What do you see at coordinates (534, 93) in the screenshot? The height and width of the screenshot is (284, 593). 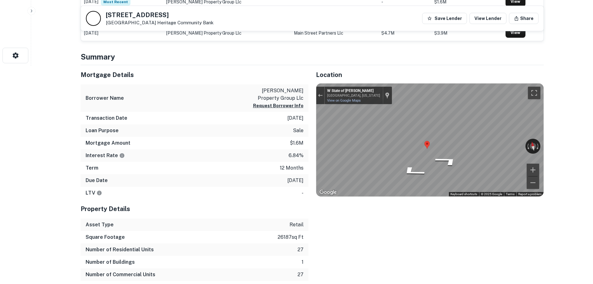 I see `button: Toggle fullscreen view` at bounding box center [534, 93].